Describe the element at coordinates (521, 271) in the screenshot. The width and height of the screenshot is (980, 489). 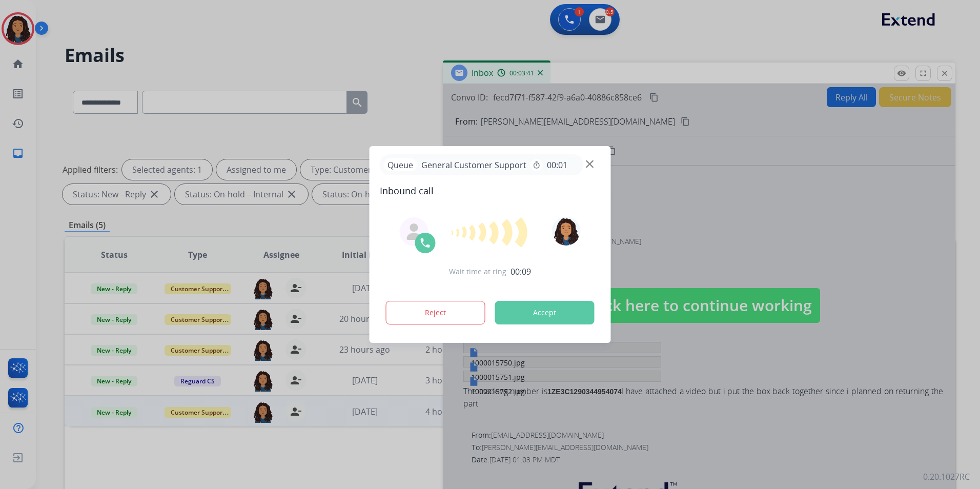
I see `span: 00:09` at that location.